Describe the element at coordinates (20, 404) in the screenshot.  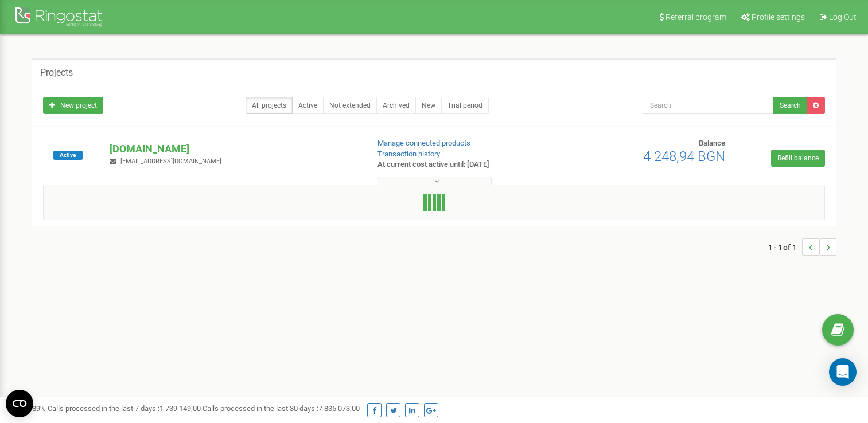
I see `button: Open CMP widget` at that location.